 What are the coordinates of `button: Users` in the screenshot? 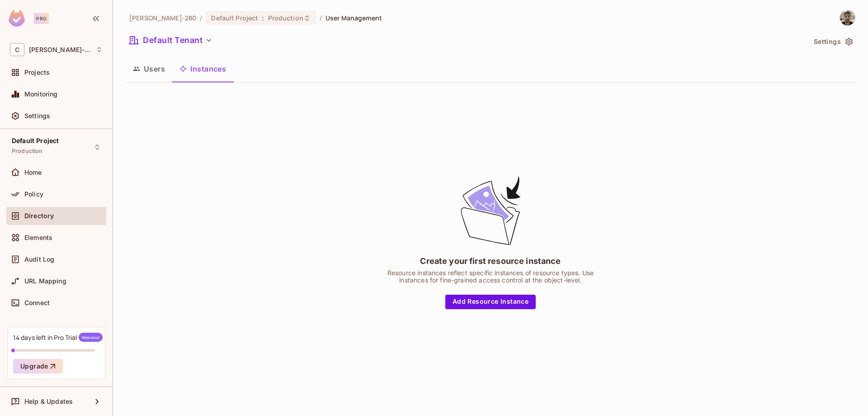 It's located at (149, 69).